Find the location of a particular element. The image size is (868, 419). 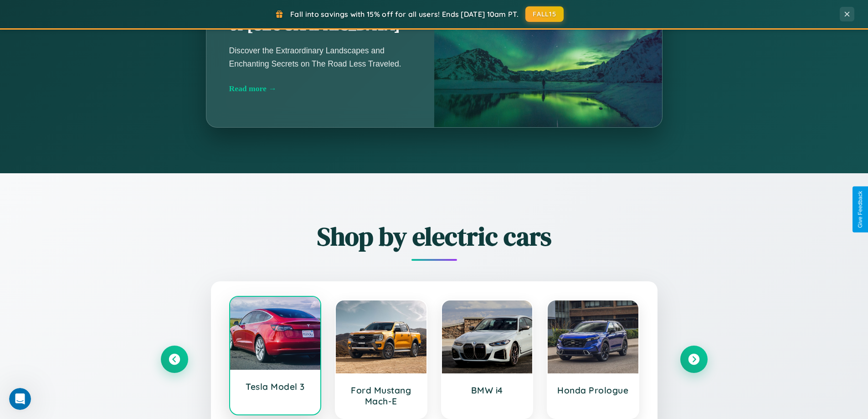

div: Give Feedback is located at coordinates (860, 210).